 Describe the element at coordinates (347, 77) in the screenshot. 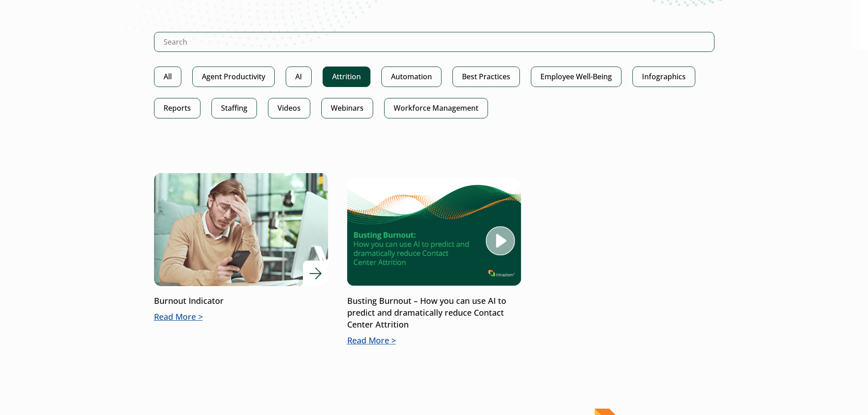

I see `a: Attrition` at that location.